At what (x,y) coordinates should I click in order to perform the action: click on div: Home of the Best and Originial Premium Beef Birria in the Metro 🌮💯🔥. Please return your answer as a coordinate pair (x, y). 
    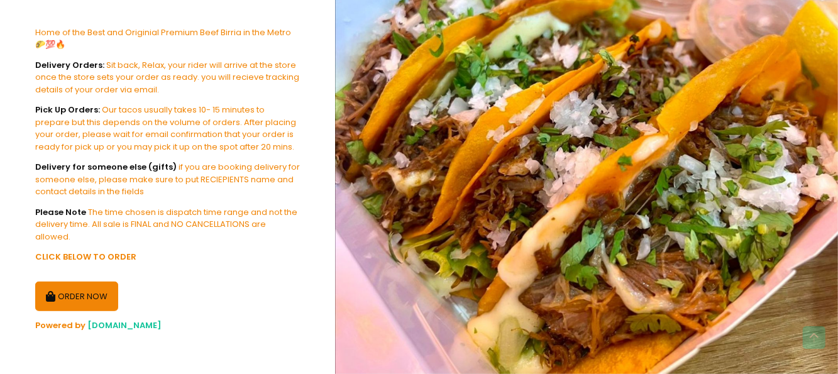
    Looking at the image, I should click on (167, 38).